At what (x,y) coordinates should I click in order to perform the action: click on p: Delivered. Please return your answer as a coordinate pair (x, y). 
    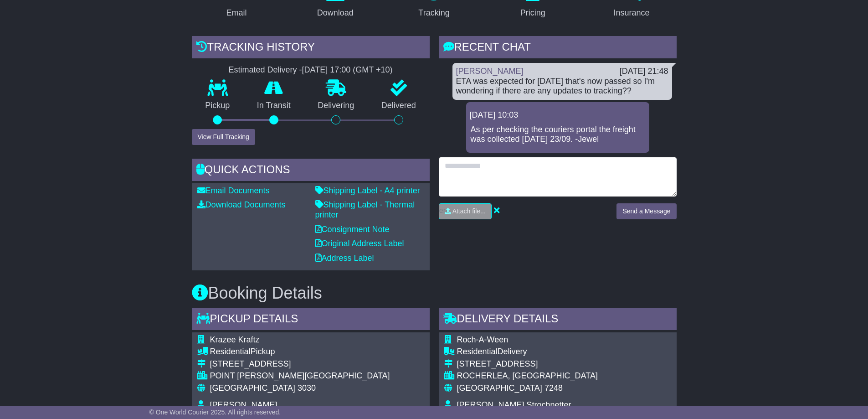
    Looking at the image, I should click on (399, 106).